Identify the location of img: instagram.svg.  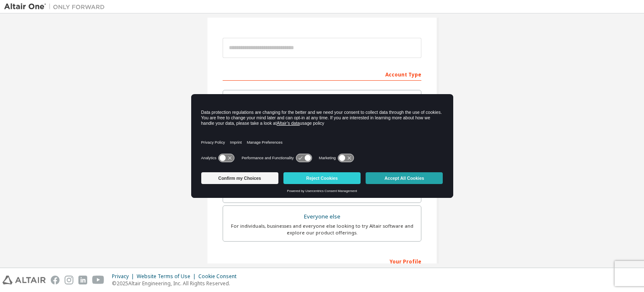
(69, 280).